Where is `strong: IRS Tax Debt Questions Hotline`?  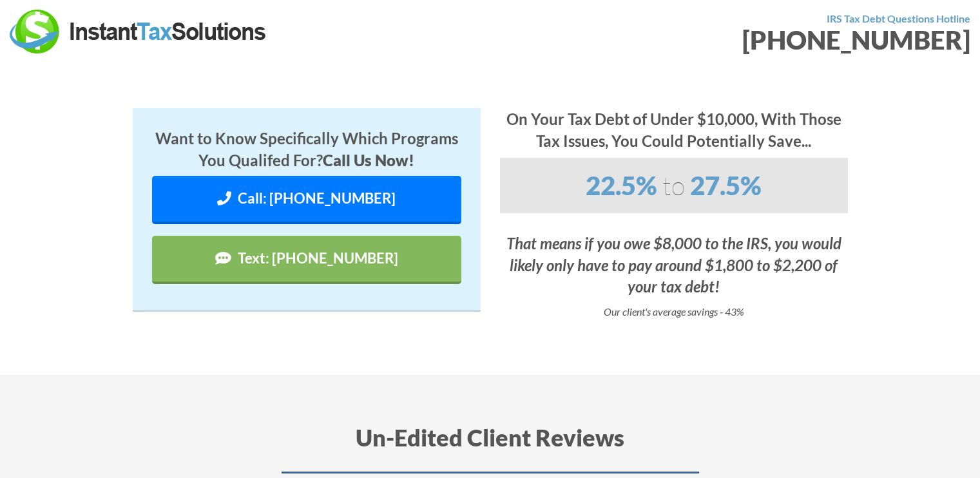
strong: IRS Tax Debt Questions Hotline is located at coordinates (898, 18).